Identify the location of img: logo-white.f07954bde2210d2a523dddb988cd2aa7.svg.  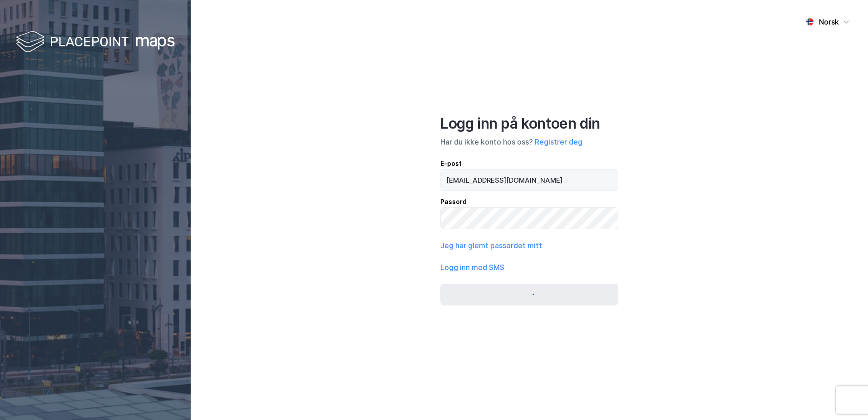
(95, 42).